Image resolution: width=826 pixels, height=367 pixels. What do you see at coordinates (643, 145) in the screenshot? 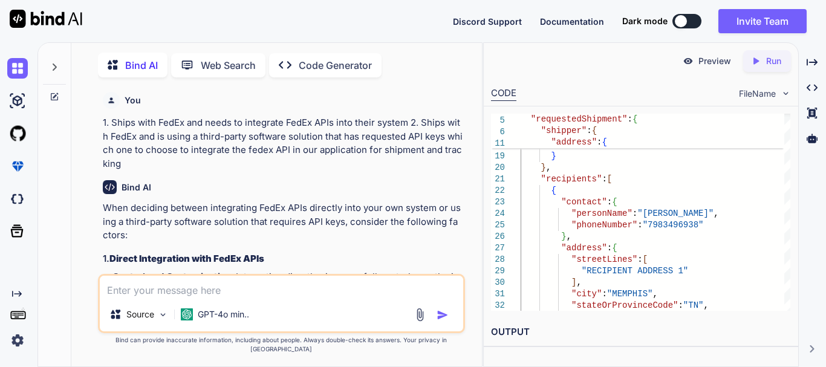
I see `span: "US"` at bounding box center [643, 145].